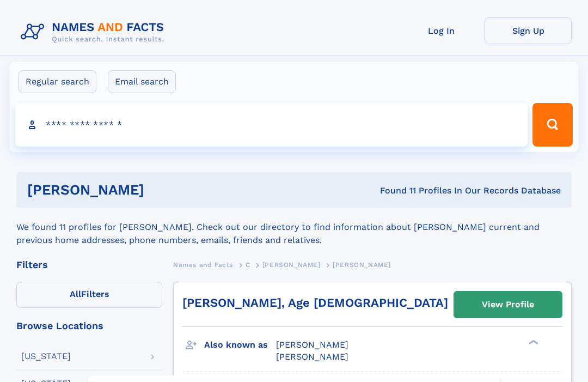 This screenshot has height=382, width=588. What do you see at coordinates (412, 191) in the screenshot?
I see `div: Found 11 Profiles In Our Records Database` at bounding box center [412, 191].